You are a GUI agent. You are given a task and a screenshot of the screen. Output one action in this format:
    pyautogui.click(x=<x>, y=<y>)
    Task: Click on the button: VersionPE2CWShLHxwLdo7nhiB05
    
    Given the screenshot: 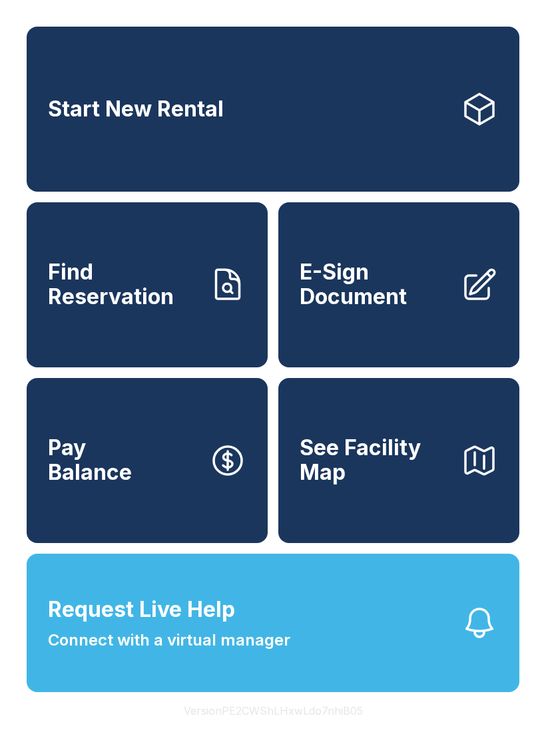 What is the action you would take?
    pyautogui.click(x=273, y=710)
    